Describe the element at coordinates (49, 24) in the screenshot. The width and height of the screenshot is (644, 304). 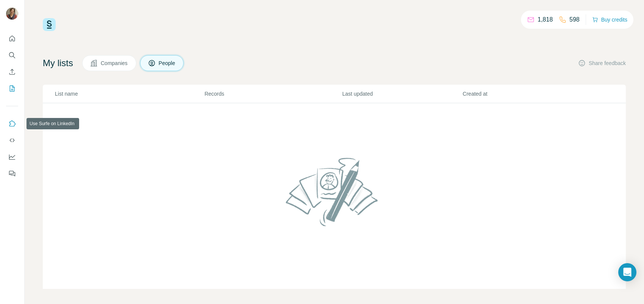
I see `img: Surfe Logo` at that location.